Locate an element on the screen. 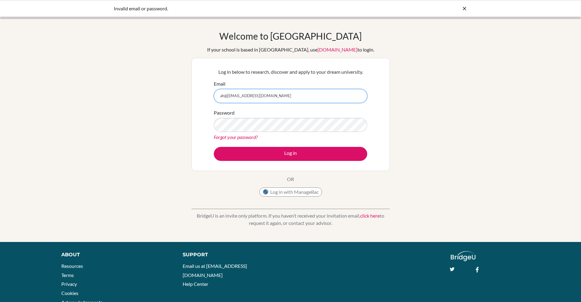 The height and width of the screenshot is (302, 581). p: Log in below to research, discover and apply to your dream university. is located at coordinates (291, 72).